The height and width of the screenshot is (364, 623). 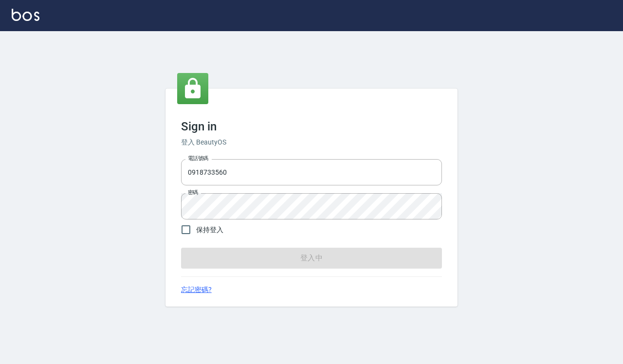 What do you see at coordinates (210, 230) in the screenshot?
I see `span: 保持登入` at bounding box center [210, 230].